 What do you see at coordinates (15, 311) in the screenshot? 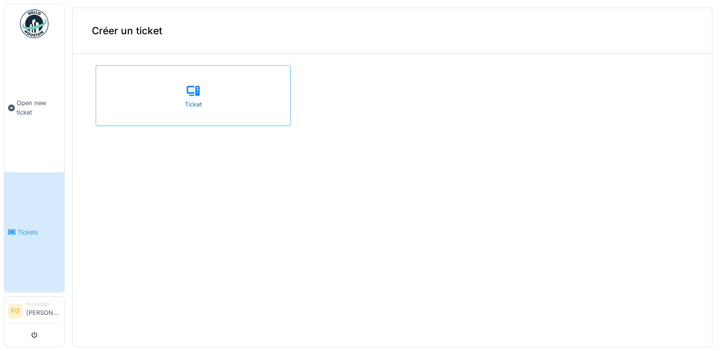
I see `li: FO` at bounding box center [15, 311].